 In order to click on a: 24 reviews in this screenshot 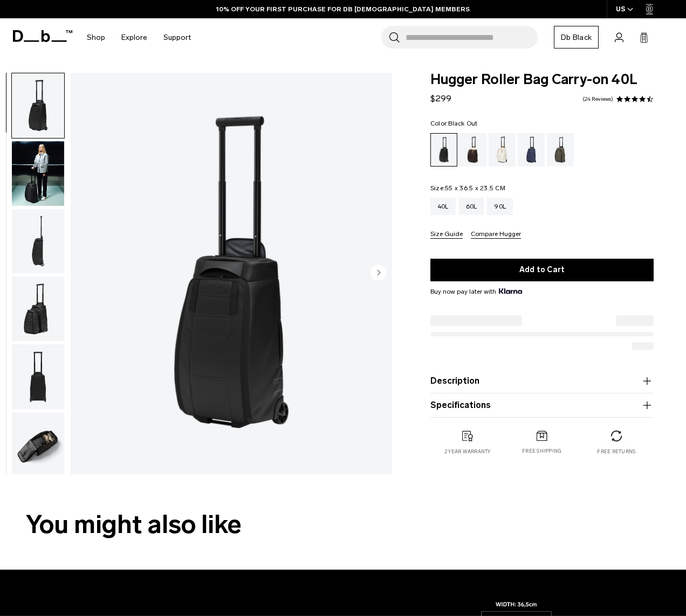, I will do `click(597, 99)`.